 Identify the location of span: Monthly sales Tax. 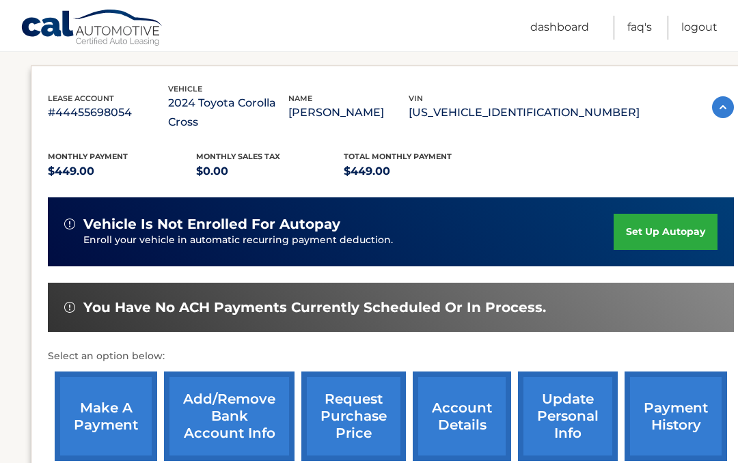
(238, 156).